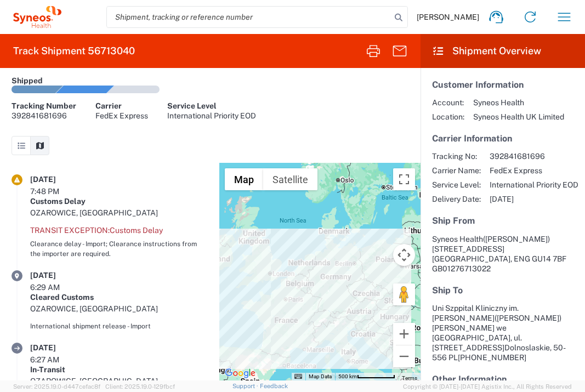  I want to click on button: Keyboard shortcuts, so click(298, 376).